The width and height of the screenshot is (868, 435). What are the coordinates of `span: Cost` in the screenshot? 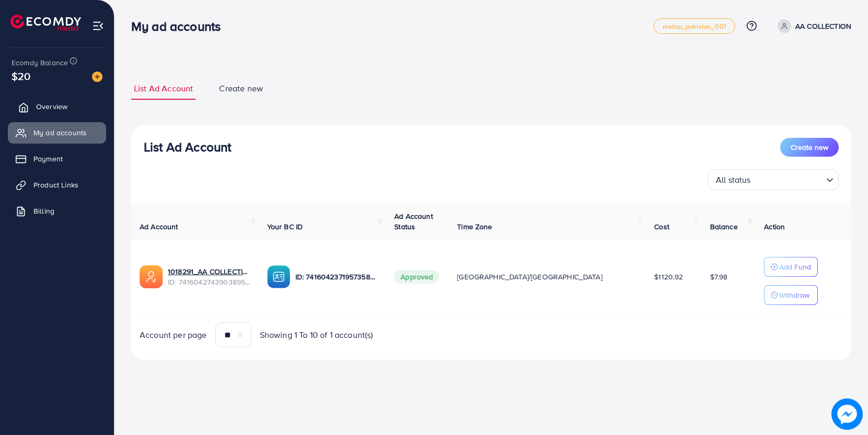 It's located at (661, 227).